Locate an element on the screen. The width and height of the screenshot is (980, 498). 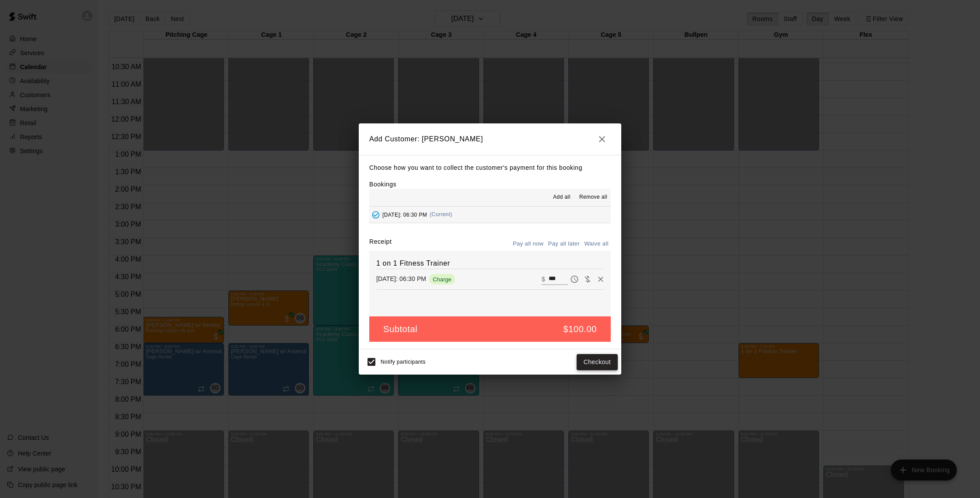
span: Pay later is located at coordinates (574, 278).